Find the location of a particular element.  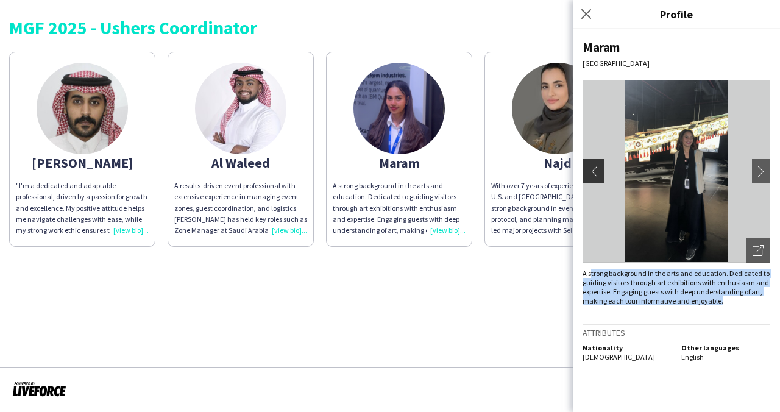

img: Crew avatar or photo is located at coordinates (677, 171).